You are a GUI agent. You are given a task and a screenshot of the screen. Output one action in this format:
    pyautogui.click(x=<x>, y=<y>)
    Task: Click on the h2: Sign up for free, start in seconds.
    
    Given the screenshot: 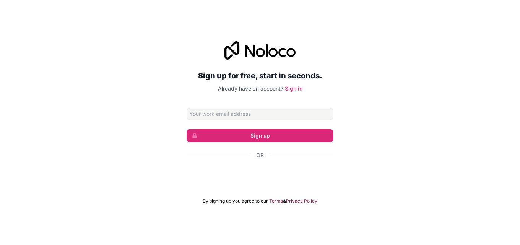 What is the action you would take?
    pyautogui.click(x=260, y=76)
    